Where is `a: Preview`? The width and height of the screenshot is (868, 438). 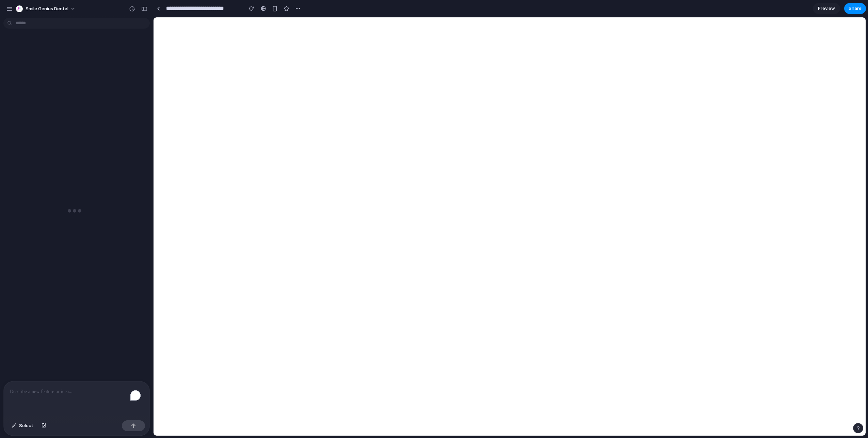 a: Preview is located at coordinates (826, 9).